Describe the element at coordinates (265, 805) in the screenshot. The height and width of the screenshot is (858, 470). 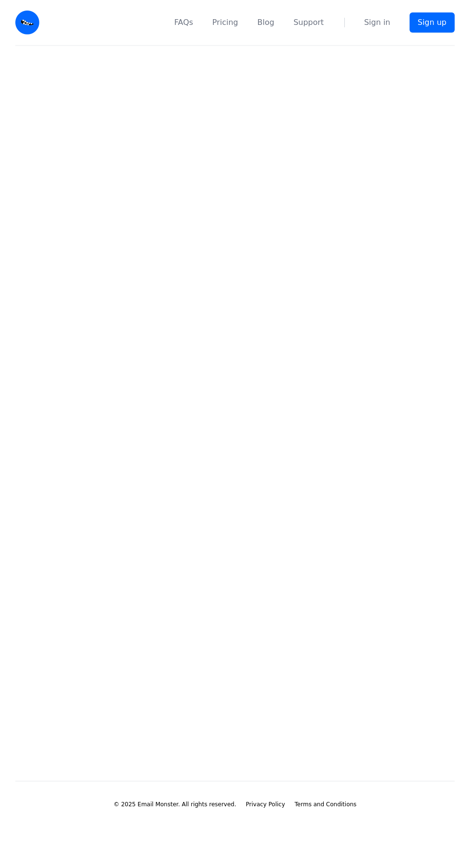
I see `span: Privacy Policy` at that location.